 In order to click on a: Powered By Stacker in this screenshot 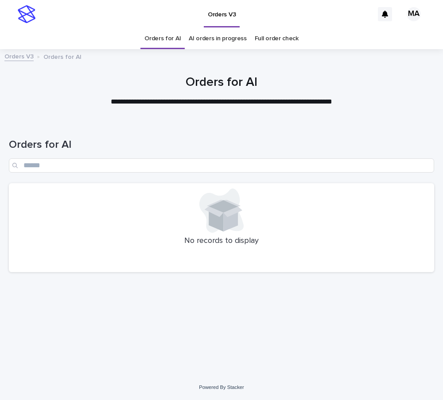, I will do `click(221, 387)`.